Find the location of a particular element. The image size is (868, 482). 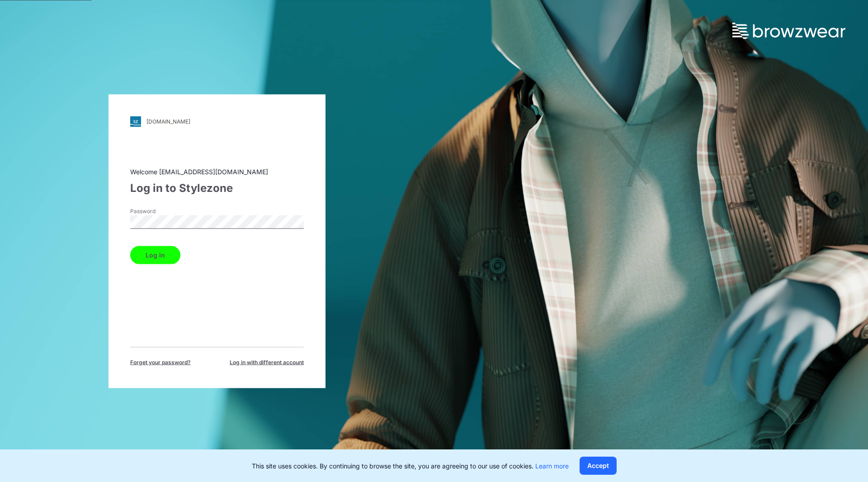

p: This site uses cookies. By continuing to browse the site, you are agreeing to our use of cookies. is located at coordinates (410, 465).